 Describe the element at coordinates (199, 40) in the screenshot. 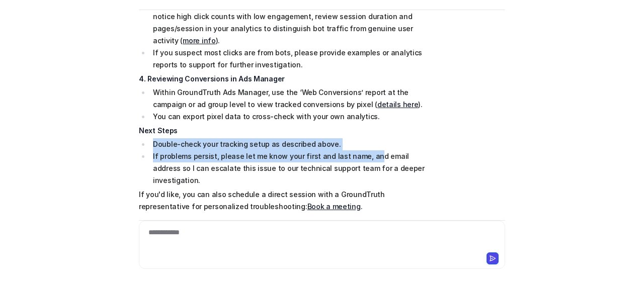

I see `a: more info` at that location.